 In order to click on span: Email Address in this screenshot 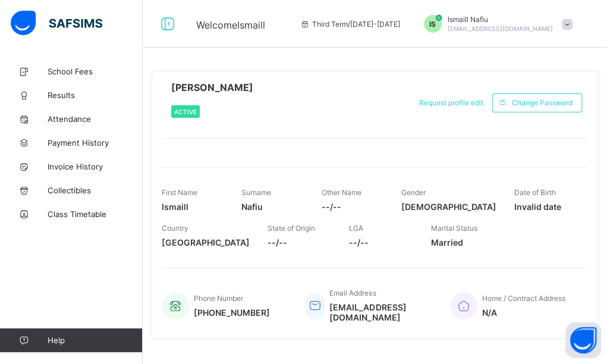, I will do `click(353, 292)`.